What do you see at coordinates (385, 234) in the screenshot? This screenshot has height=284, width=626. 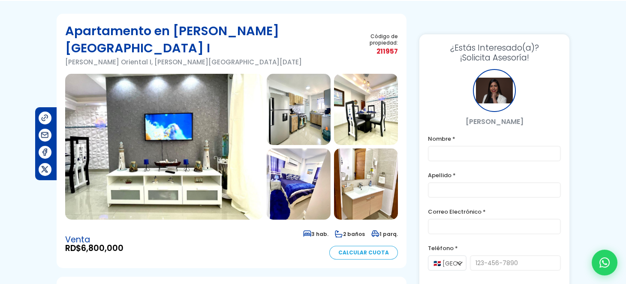 I see `span: 1 parq.` at bounding box center [385, 234].